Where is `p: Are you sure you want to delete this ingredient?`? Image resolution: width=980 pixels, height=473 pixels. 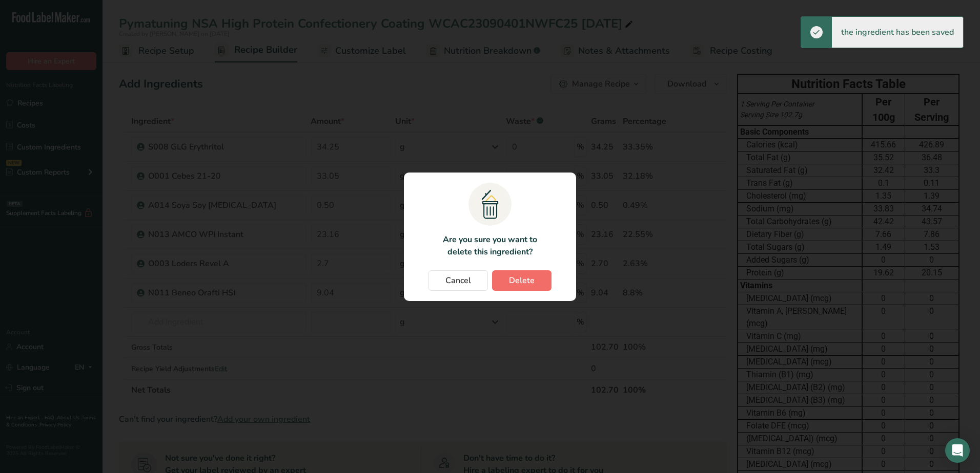 p: Are you sure you want to delete this ingredient? is located at coordinates (490, 246).